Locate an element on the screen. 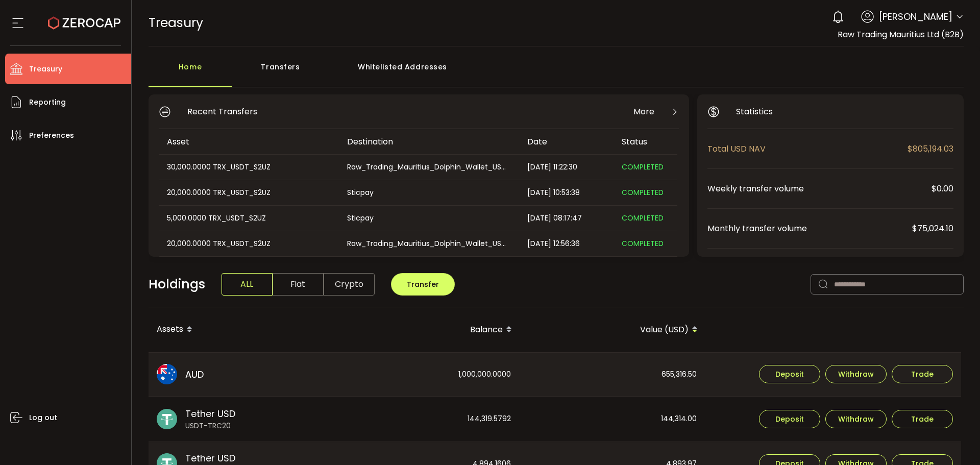 The image size is (980, 465). span: Preferences is located at coordinates (51, 135).